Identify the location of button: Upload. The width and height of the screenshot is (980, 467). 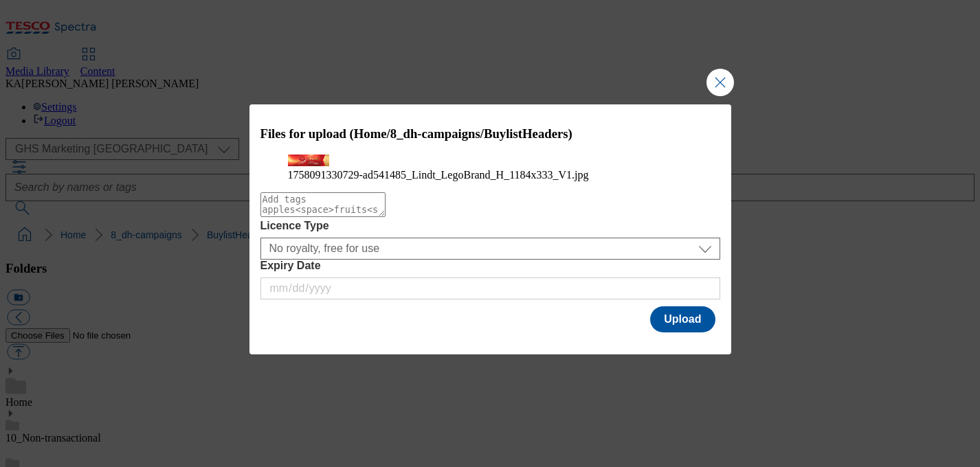
(682, 319).